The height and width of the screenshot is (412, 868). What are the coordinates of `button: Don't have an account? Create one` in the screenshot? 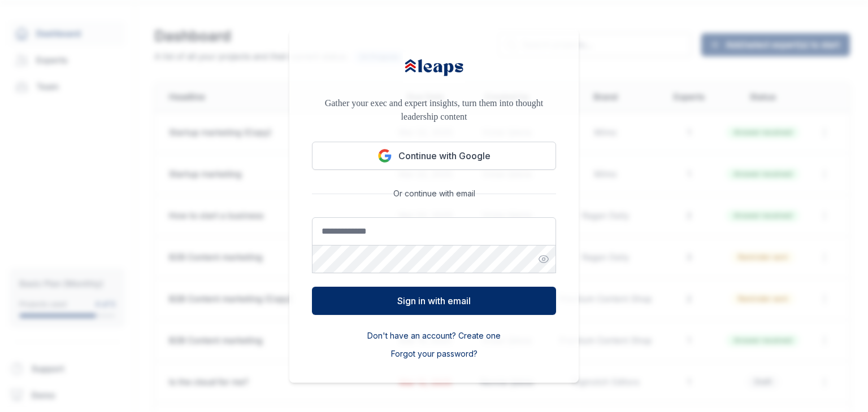 It's located at (434, 336).